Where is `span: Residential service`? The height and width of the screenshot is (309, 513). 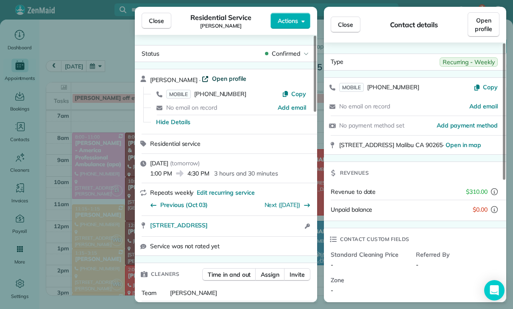
span: Residential service is located at coordinates (175, 143).